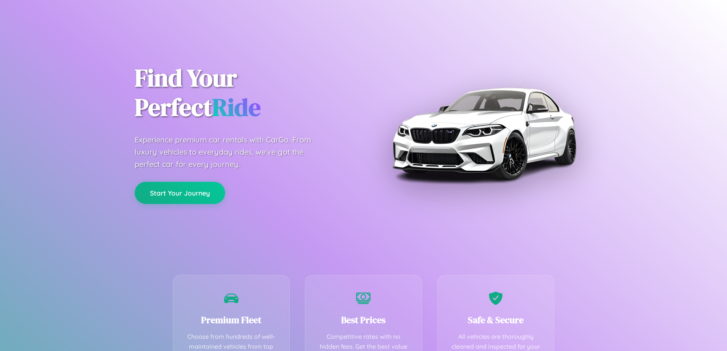  Describe the element at coordinates (180, 193) in the screenshot. I see `button: Start Your Journey` at that location.